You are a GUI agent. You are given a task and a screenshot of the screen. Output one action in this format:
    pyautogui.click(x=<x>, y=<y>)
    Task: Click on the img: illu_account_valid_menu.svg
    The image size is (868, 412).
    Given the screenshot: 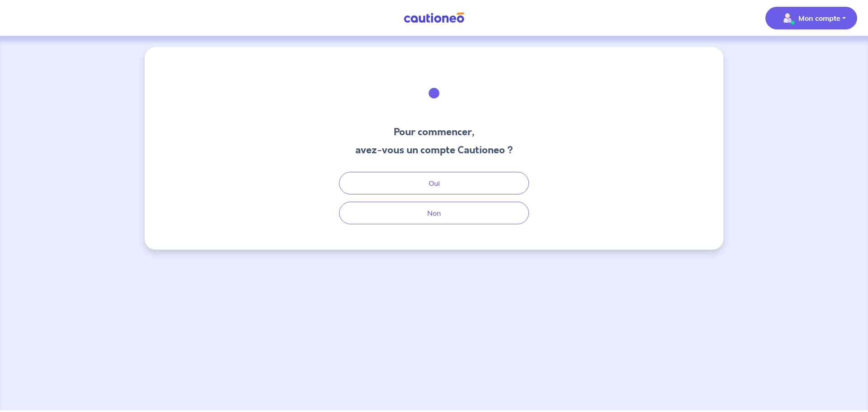 What is the action you would take?
    pyautogui.click(x=788, y=18)
    